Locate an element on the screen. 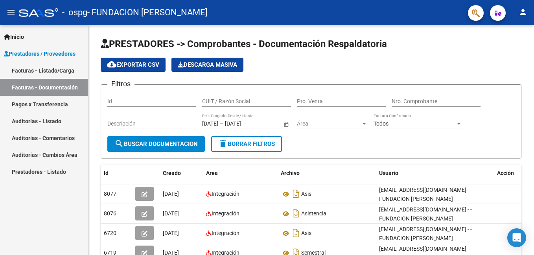  span: Inicio is located at coordinates (14, 37).